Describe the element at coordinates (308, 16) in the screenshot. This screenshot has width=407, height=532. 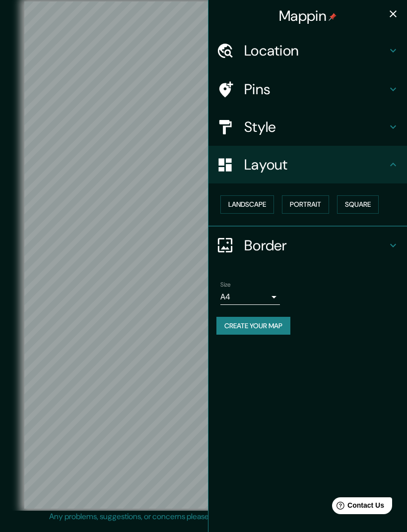
I see `h4: Mappin` at that location.